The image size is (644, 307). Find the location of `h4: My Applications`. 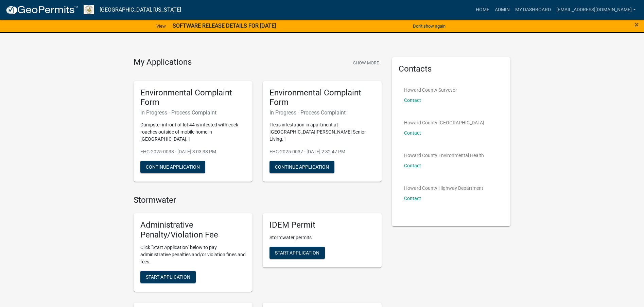

h4: My Applications is located at coordinates (162, 62).